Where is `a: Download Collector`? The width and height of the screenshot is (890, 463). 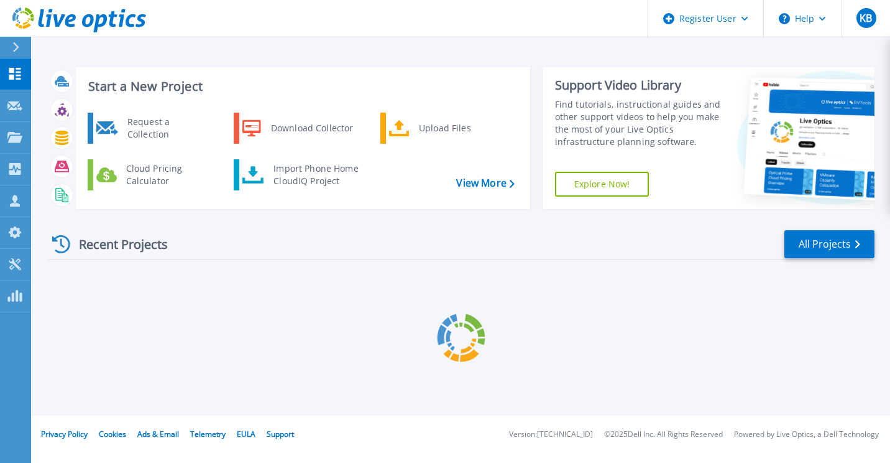
a: Download Collector is located at coordinates (297, 128).